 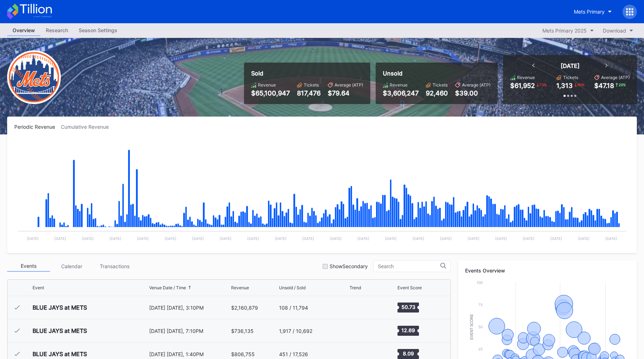 What do you see at coordinates (471, 327) in the screenshot?
I see `text: Event Score` at bounding box center [471, 327].